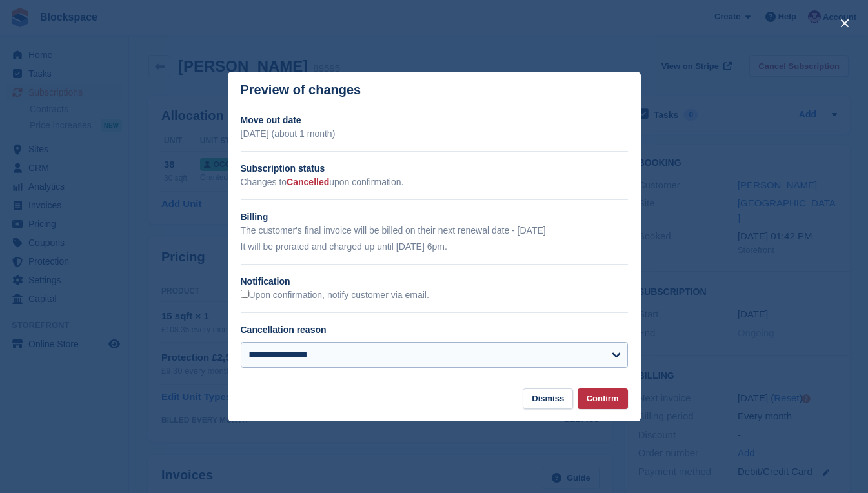 The width and height of the screenshot is (868, 493). Describe the element at coordinates (283, 330) in the screenshot. I see `label: Cancellation reason` at that location.